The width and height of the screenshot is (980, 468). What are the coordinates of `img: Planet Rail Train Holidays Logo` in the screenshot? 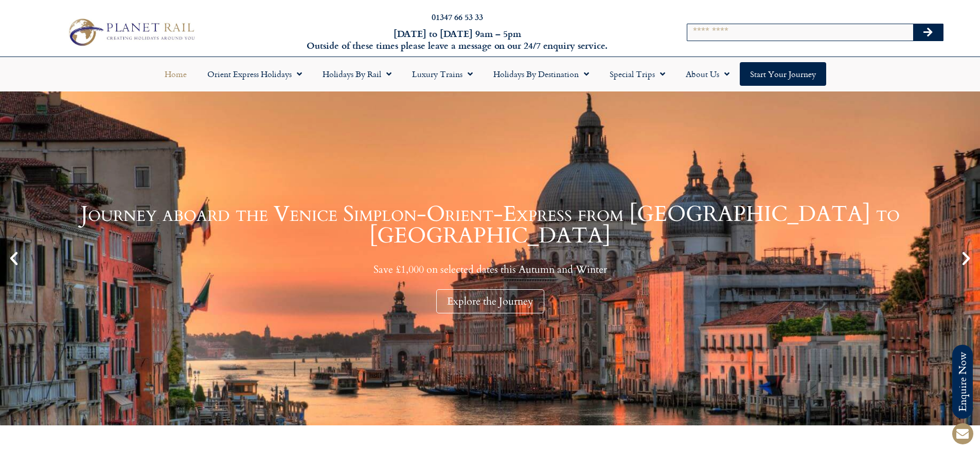 It's located at (130, 32).